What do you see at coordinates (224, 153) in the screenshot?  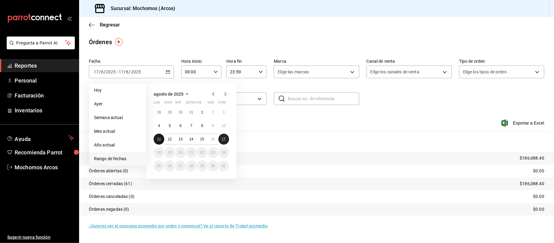 I see `abbr: 24 de agosto de 2025` at bounding box center [224, 153].